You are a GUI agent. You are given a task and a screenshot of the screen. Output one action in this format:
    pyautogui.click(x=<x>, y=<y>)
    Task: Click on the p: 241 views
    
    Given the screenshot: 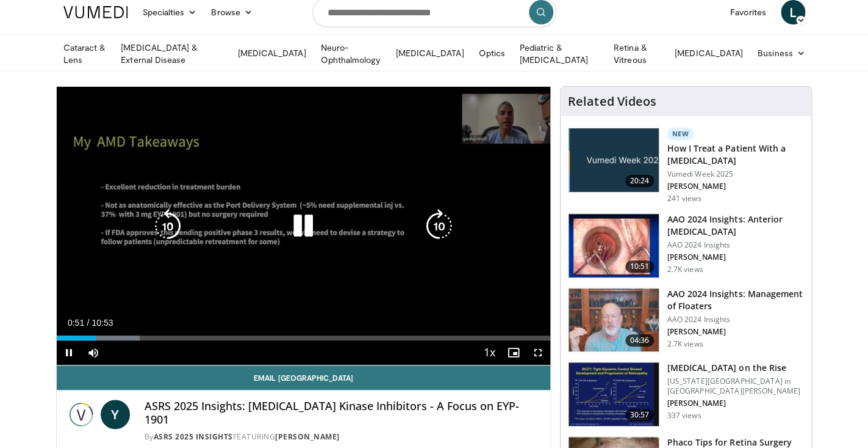 What is the action you would take?
    pyautogui.click(x=684, y=199)
    